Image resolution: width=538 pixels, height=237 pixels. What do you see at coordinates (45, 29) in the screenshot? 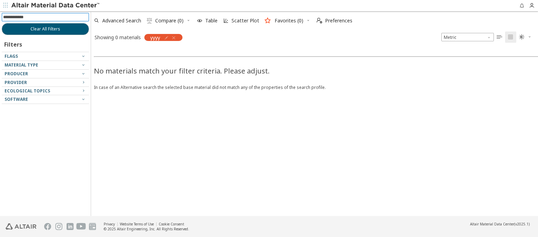
I see `span: Clear All Filters` at bounding box center [45, 29].